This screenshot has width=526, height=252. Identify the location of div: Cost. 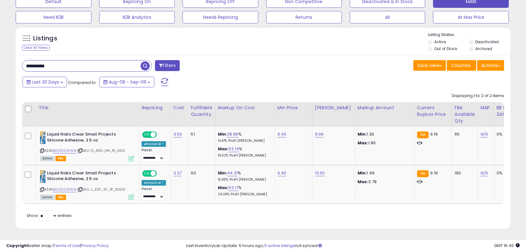
(179, 108).